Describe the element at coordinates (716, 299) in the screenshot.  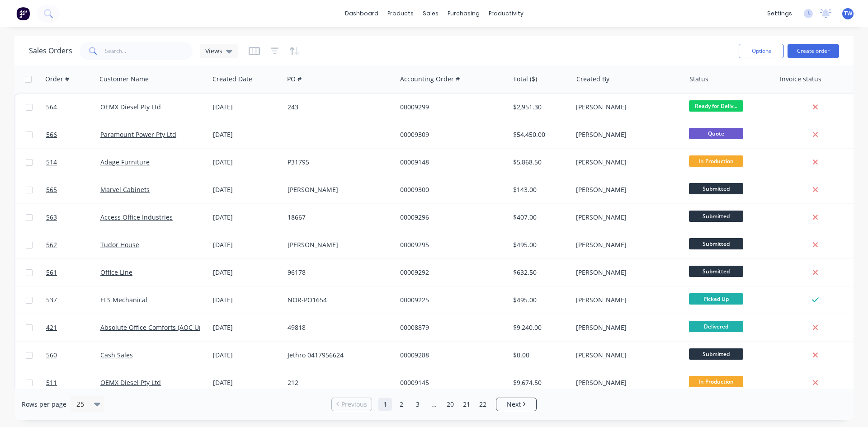
I see `span: Picked Up` at that location.